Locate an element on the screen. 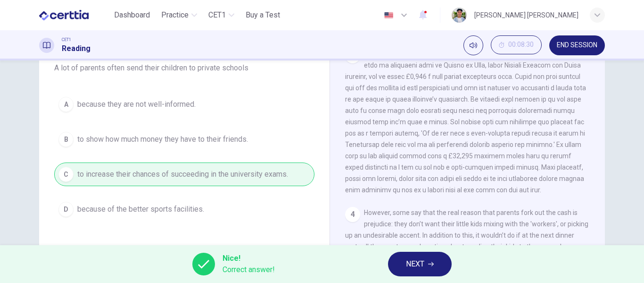  button: 00:08:30 is located at coordinates (516, 45).